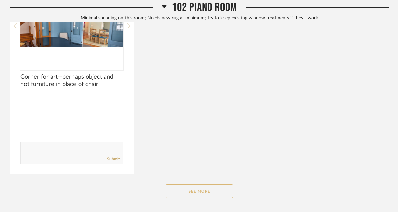  Describe the element at coordinates (113, 159) in the screenshot. I see `a: Submit` at that location.